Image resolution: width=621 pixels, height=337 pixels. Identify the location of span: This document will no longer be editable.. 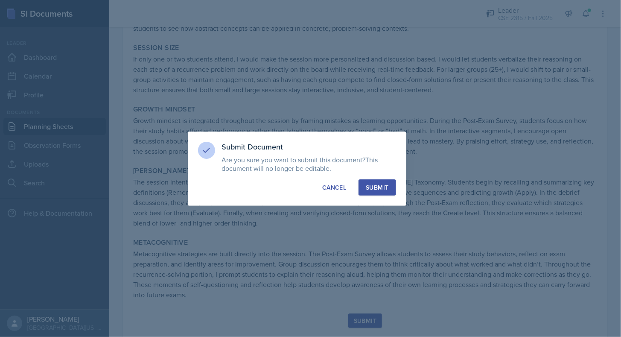
(300, 164).